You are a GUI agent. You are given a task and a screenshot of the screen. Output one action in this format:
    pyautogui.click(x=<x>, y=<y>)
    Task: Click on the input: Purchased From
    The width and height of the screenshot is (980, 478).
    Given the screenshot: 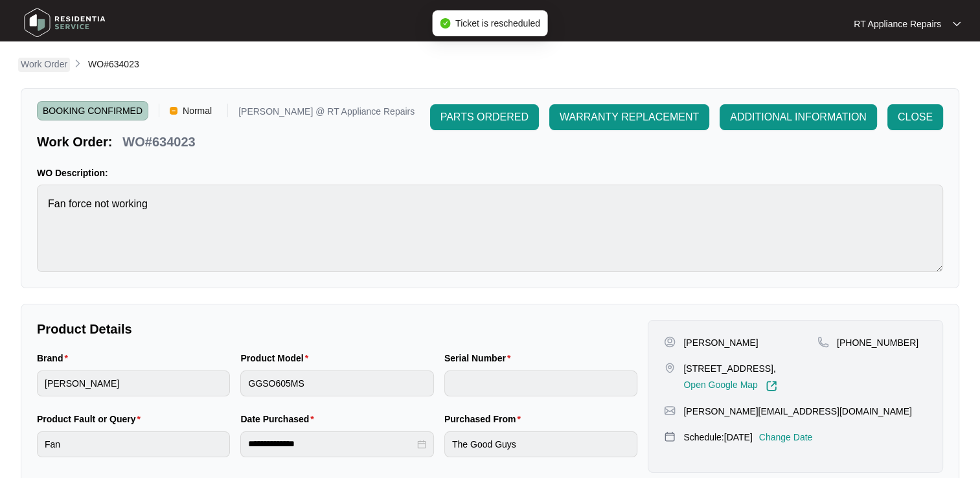 What is the action you would take?
    pyautogui.click(x=541, y=444)
    